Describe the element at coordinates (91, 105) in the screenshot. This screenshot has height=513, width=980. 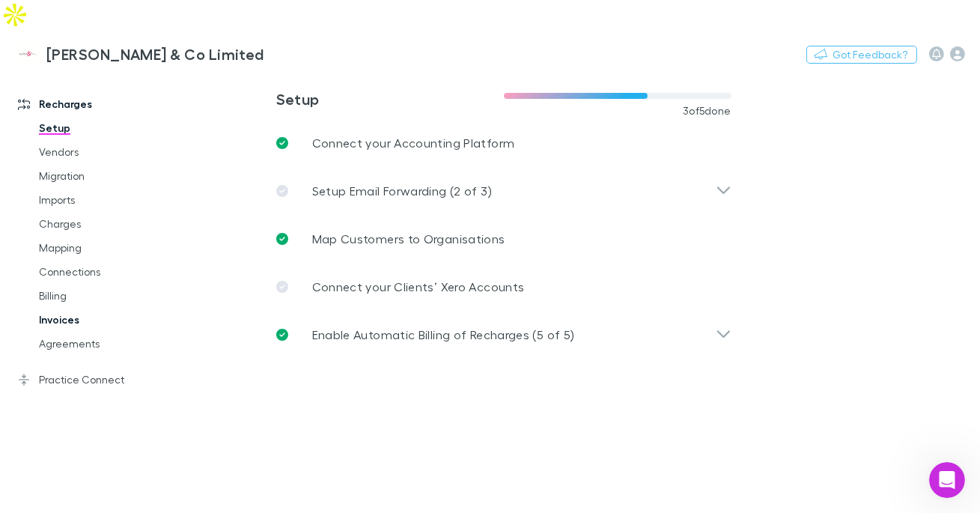
I see `a: Recharges` at that location.